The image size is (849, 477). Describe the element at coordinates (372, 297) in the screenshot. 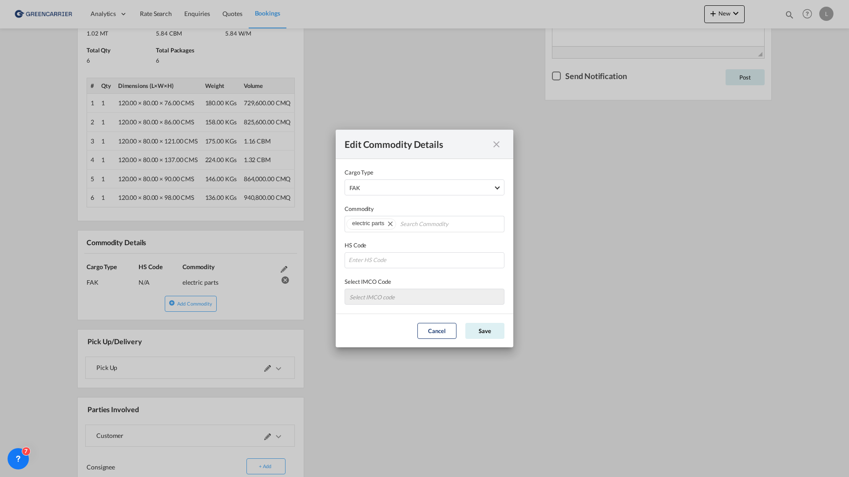

I see `div: Select IMCO code` at that location.